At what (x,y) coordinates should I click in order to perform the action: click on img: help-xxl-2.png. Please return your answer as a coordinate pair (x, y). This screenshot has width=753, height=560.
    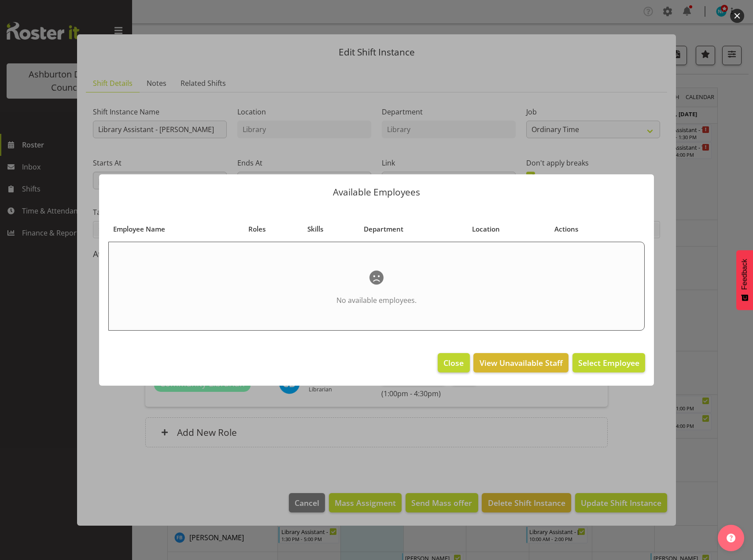
    Looking at the image, I should click on (731, 538).